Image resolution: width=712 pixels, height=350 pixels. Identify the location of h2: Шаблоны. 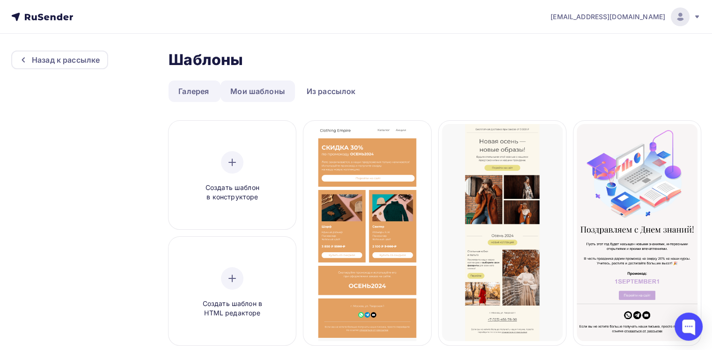
(206, 60).